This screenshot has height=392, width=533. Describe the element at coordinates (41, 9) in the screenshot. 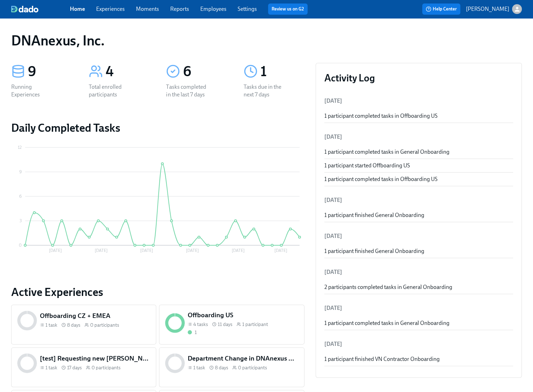

I see `a: dado` at that location.